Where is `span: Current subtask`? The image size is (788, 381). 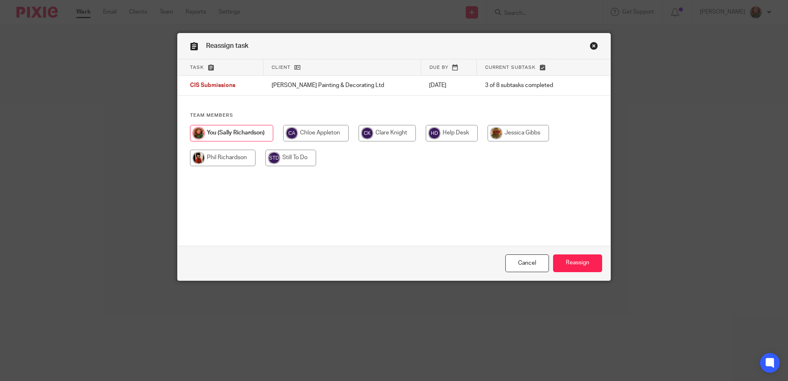
span: Current subtask is located at coordinates (510, 67).